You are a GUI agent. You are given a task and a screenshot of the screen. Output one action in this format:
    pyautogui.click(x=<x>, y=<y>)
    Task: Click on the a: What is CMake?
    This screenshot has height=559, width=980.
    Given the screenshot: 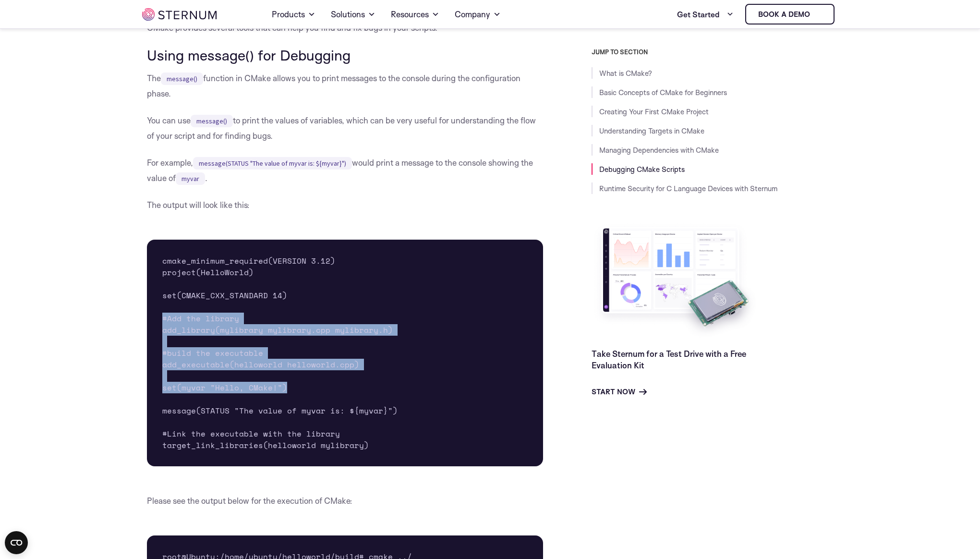 What is the action you would take?
    pyautogui.click(x=626, y=73)
    